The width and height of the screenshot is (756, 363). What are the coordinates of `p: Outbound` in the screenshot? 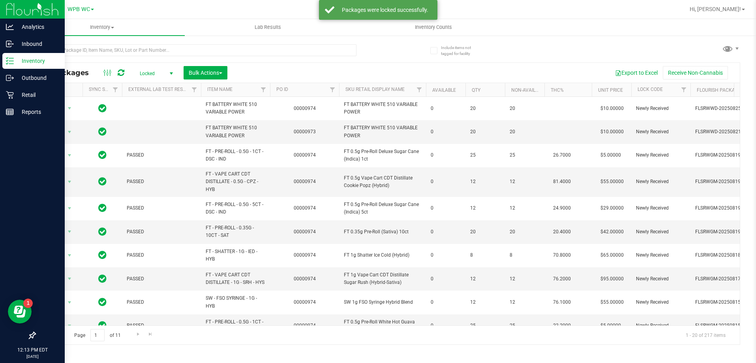 It's located at (38, 78).